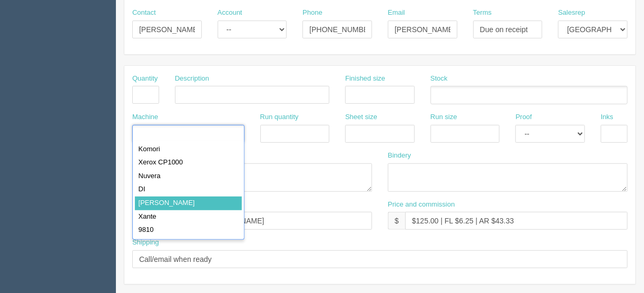  I want to click on div: 9810, so click(188, 231).